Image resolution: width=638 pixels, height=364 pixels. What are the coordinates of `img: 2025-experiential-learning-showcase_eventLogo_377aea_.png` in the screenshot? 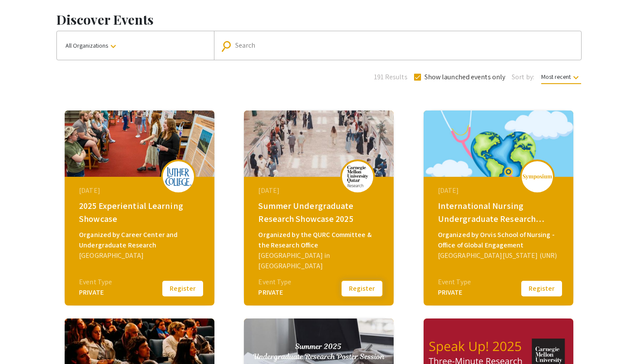 It's located at (178, 177).